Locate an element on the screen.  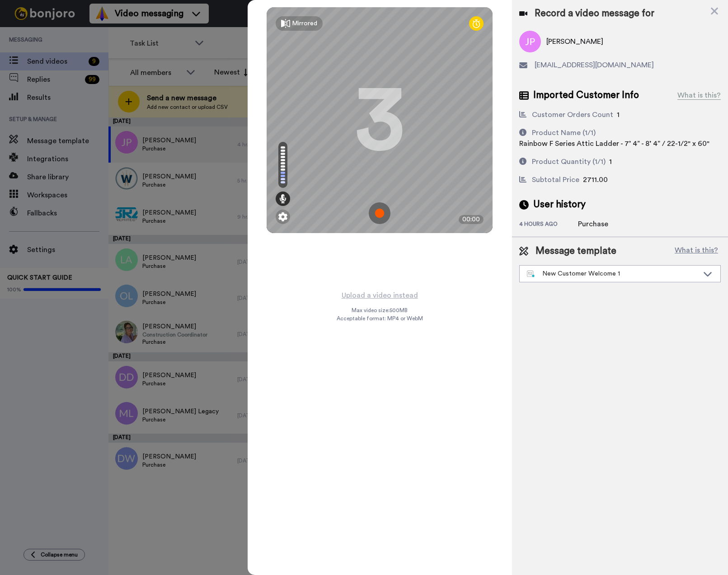
span: Max video size: 500 MB is located at coordinates (380, 311).